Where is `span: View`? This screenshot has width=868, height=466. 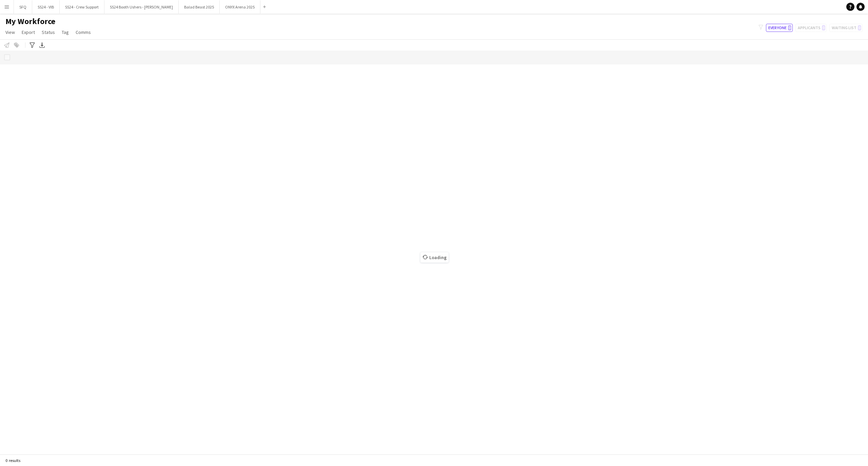 span: View is located at coordinates (10, 32).